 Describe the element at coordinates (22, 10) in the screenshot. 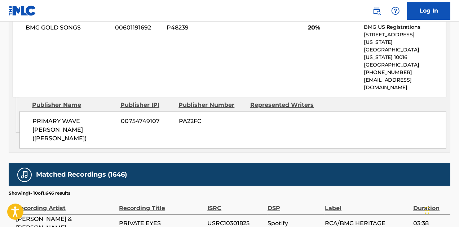

I see `img: MLC Logo` at that location.